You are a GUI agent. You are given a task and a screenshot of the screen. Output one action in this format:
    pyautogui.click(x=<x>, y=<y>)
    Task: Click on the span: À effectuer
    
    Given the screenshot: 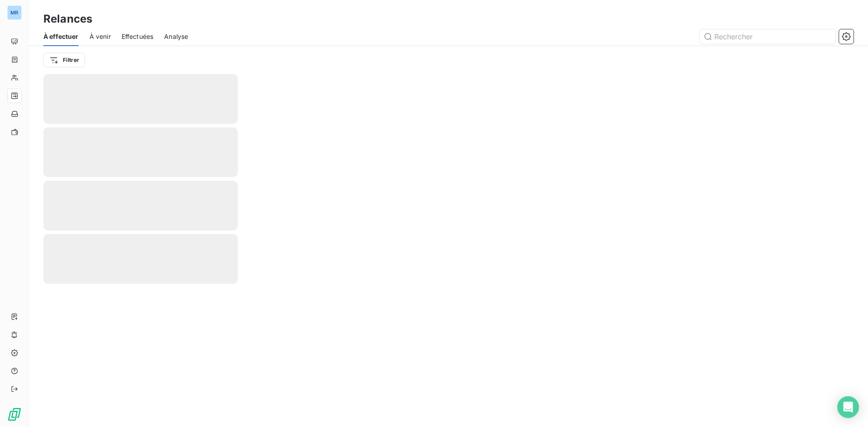 What is the action you would take?
    pyautogui.click(x=61, y=37)
    